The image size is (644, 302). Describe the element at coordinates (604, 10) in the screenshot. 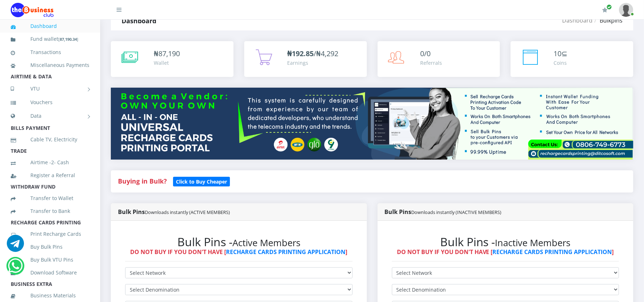

I see `i: Renew/Upgrade Subscription` at that location.